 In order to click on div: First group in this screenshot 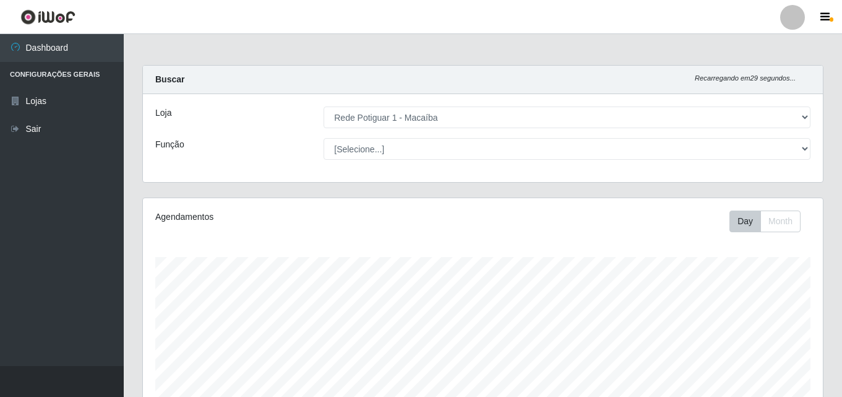, I will do `click(765, 221)`.